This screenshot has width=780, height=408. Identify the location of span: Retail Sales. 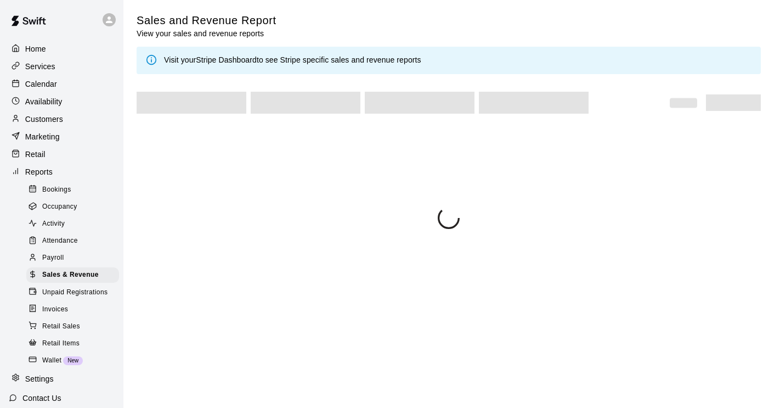
(61, 327).